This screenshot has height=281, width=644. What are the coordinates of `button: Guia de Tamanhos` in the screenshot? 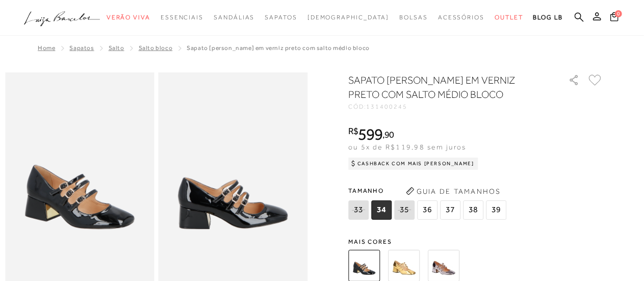 It's located at (454, 191).